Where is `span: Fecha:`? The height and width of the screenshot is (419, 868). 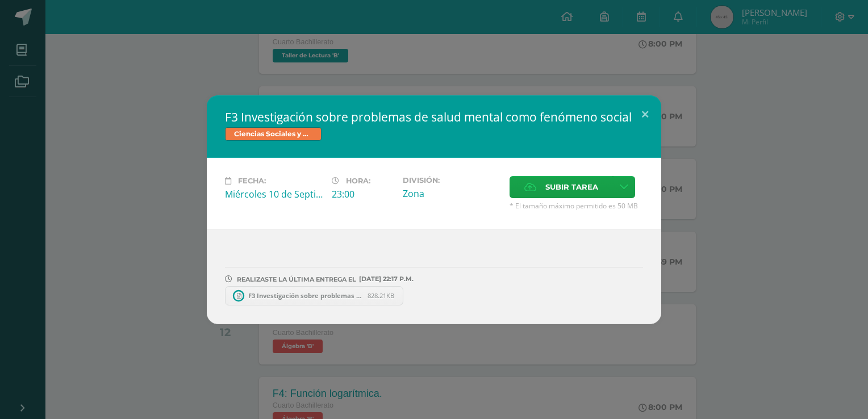
span: Fecha: is located at coordinates (252, 181).